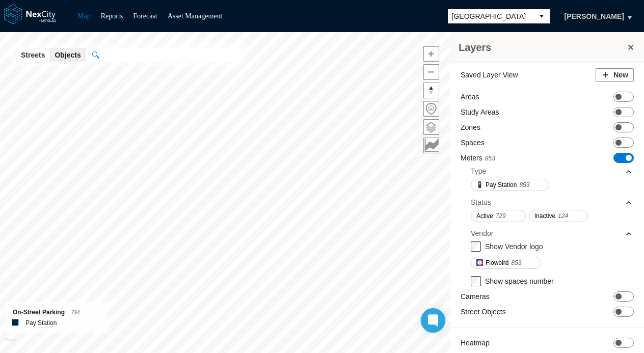 The image size is (644, 353). What do you see at coordinates (84, 16) in the screenshot?
I see `a: Map` at bounding box center [84, 16].